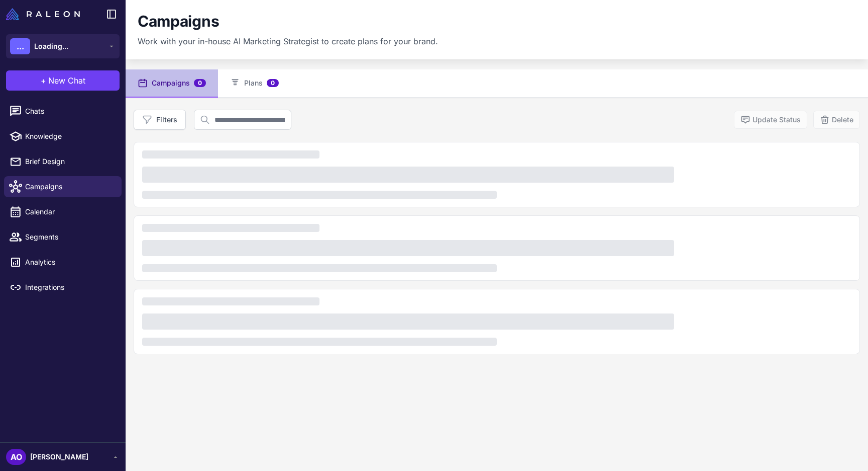 The image size is (868, 471). What do you see at coordinates (70, 136) in the screenshot?
I see `span: Knowledge` at bounding box center [70, 136].